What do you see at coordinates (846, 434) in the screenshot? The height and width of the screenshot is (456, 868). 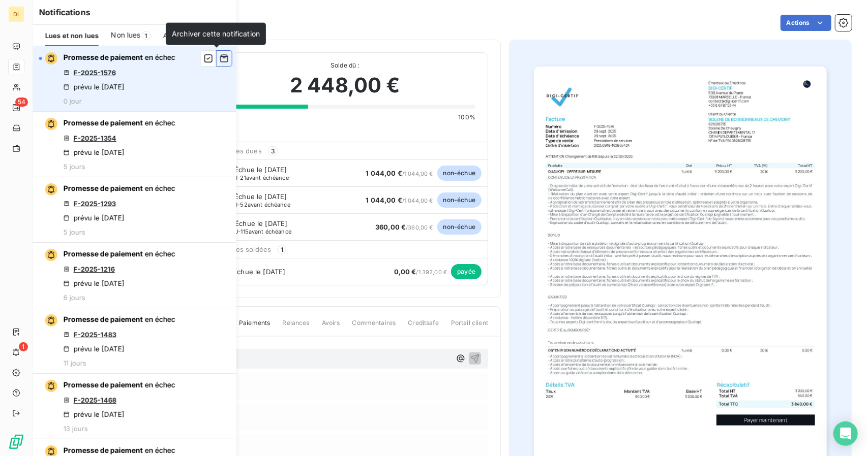 I see `div: Open Intercom Messenger` at bounding box center [846, 434].